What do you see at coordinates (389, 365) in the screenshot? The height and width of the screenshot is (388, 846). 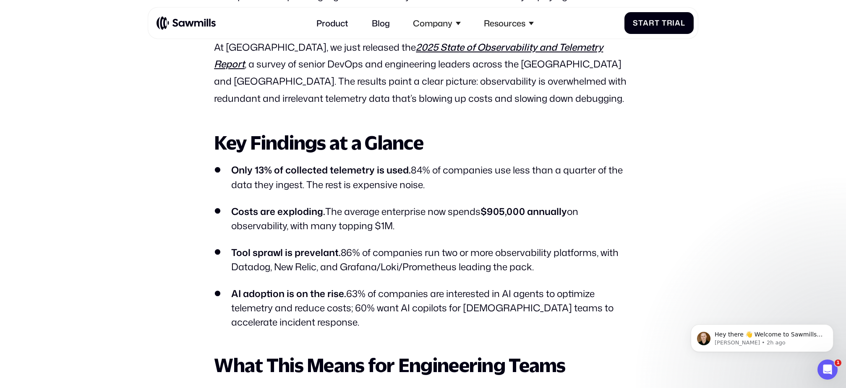 I see `strong: What This Means for Engineering Teams` at bounding box center [389, 365].